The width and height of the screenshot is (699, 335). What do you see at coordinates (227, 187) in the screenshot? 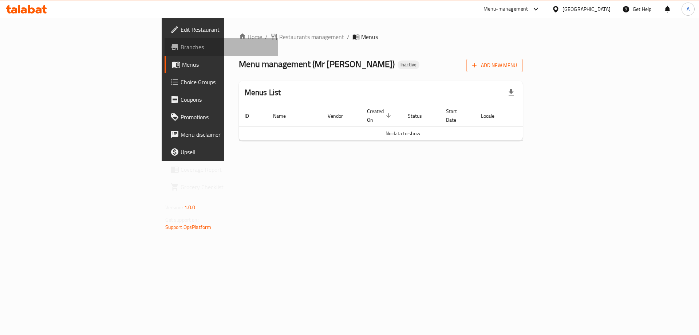
I see `span: Grocery Checklist` at bounding box center [227, 187].